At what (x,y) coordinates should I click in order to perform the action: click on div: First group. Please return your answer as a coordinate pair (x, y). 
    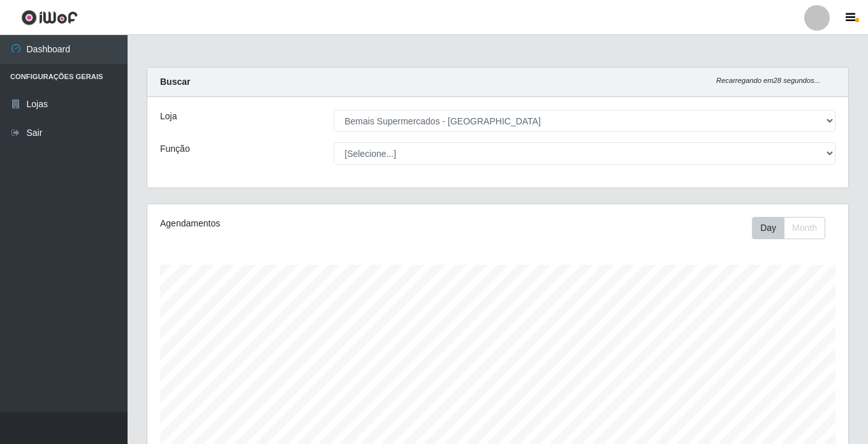
    Looking at the image, I should click on (789, 228).